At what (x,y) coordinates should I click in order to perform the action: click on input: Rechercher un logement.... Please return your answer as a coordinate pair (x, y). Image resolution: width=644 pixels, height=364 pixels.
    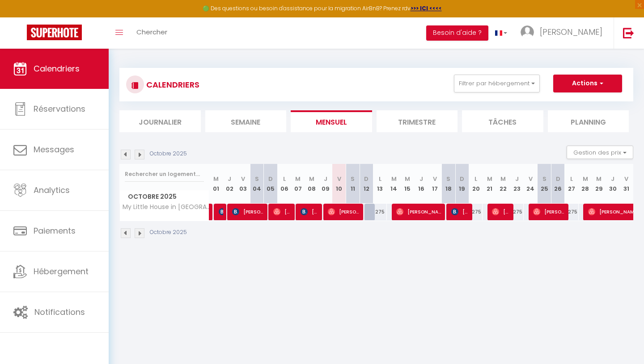
    Looking at the image, I should click on (164, 174).